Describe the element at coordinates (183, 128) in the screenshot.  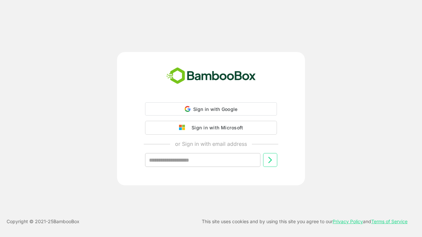
I see `img: google` at that location.